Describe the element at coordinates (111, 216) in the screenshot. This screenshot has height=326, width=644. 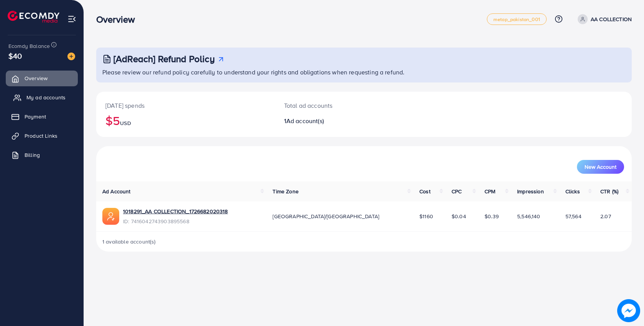
I see `img: ic-ads-acc.e4c84228.svg` at that location.